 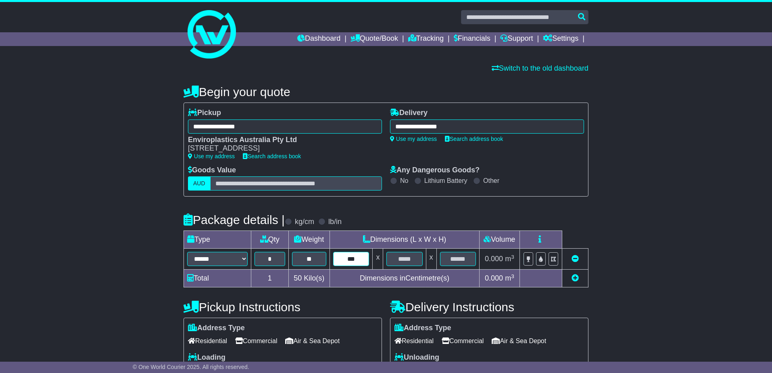 What do you see at coordinates (207, 357) in the screenshot?
I see `label: Loading` at bounding box center [207, 357].